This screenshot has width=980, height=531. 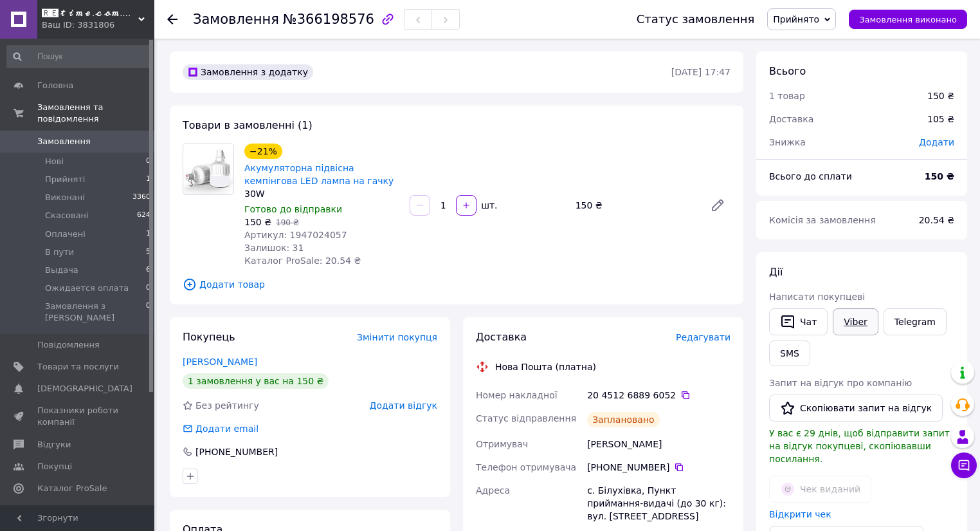 What do you see at coordinates (227, 405) in the screenshot?
I see `span: Без рейтингу` at bounding box center [227, 405].